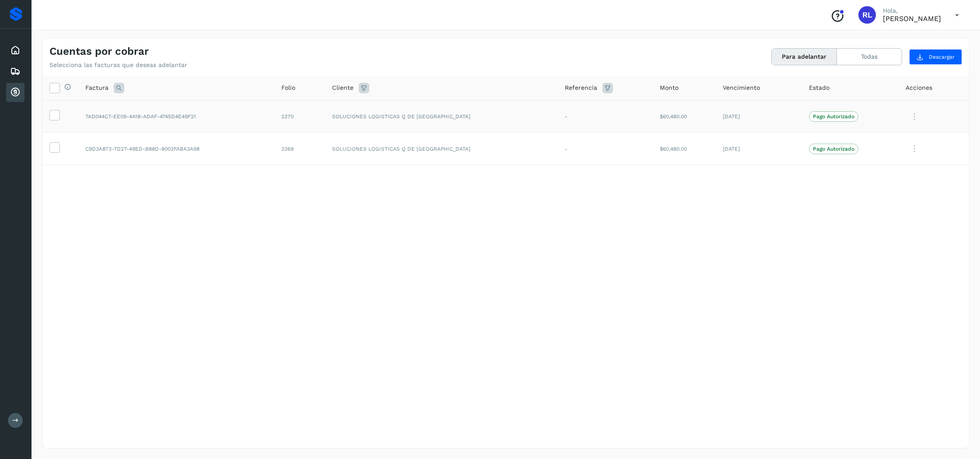 This screenshot has width=980, height=459. Describe the element at coordinates (870, 56) in the screenshot. I see `button: Todas` at that location.